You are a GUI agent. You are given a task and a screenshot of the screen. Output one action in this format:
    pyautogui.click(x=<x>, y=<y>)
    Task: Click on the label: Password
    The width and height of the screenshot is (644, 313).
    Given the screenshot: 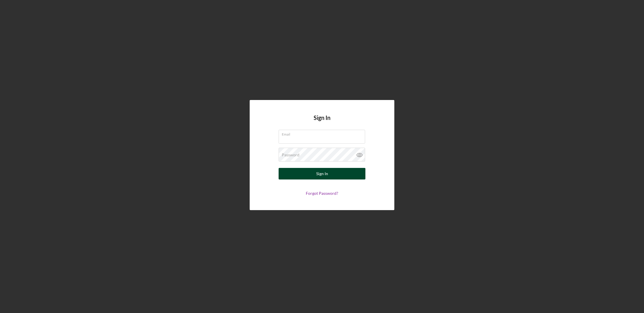 What is the action you would take?
    pyautogui.click(x=291, y=155)
    